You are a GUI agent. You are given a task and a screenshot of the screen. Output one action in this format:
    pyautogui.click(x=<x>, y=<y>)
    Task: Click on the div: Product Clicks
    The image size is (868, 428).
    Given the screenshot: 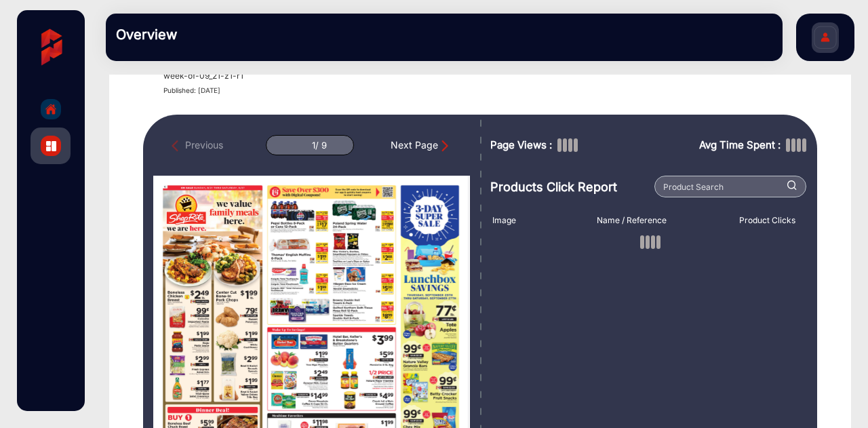 What is the action you would take?
    pyautogui.click(x=768, y=220)
    